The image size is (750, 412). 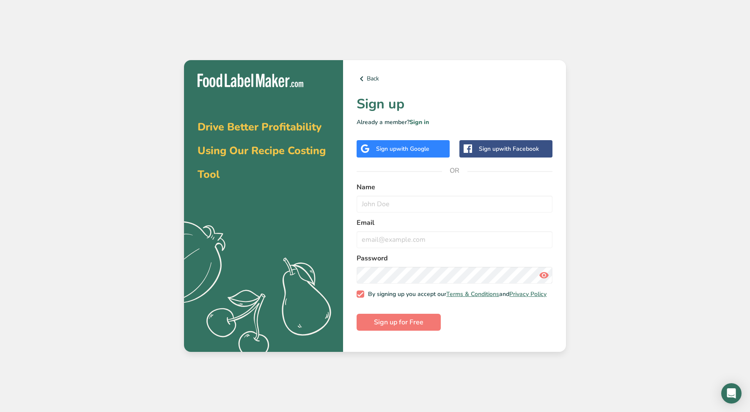 What do you see at coordinates (261, 151) in the screenshot?
I see `span: Drive Better Profitability Using Our Recipe Costing Tool` at bounding box center [261, 151].